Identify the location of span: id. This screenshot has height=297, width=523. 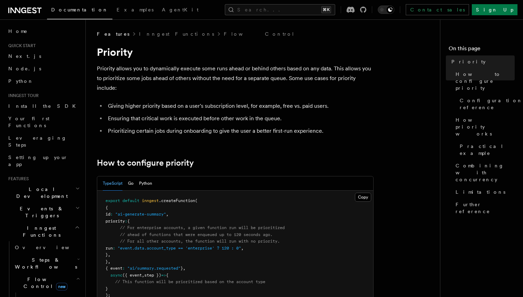
(108, 214).